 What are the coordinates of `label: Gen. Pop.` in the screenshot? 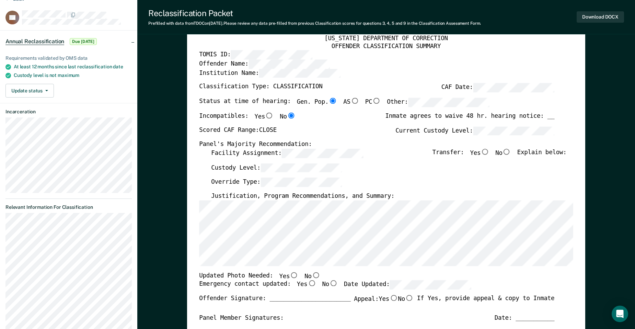 It's located at (317, 102).